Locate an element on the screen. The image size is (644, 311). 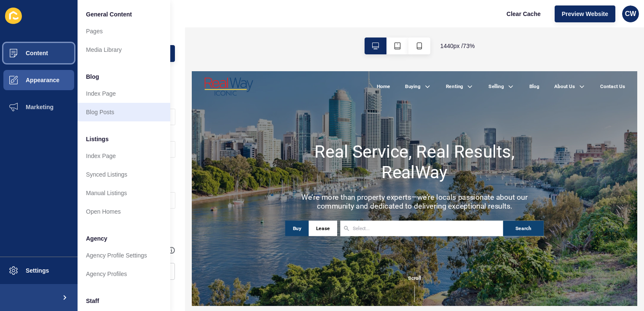
a: Blog is located at coordinates (466, 21).